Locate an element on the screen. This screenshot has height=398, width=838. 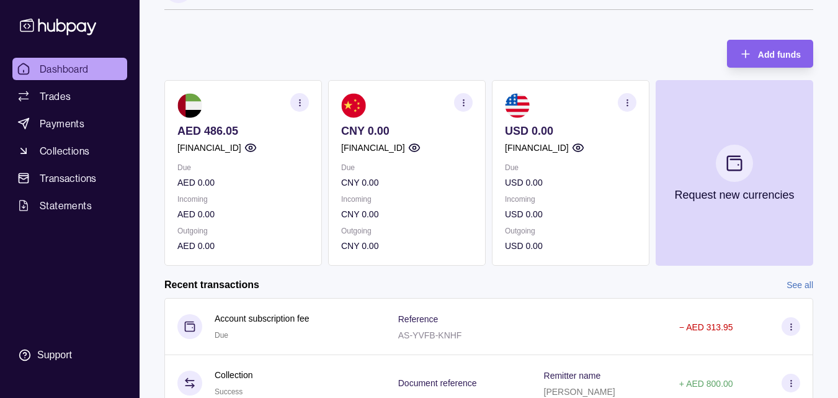
a: Statements is located at coordinates (69, 205).